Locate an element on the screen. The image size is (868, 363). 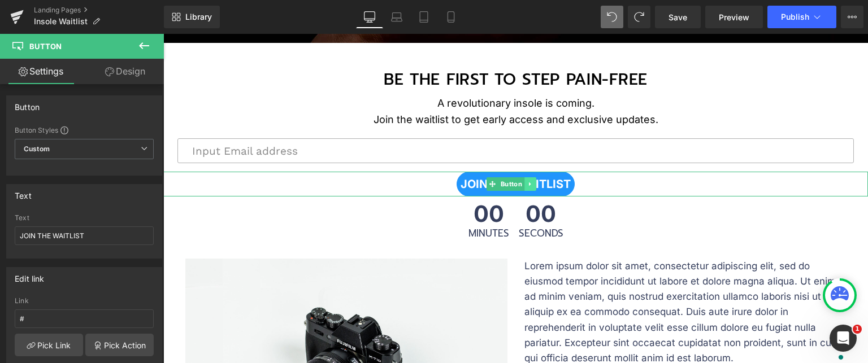
div: Button Styles is located at coordinates (84, 130).